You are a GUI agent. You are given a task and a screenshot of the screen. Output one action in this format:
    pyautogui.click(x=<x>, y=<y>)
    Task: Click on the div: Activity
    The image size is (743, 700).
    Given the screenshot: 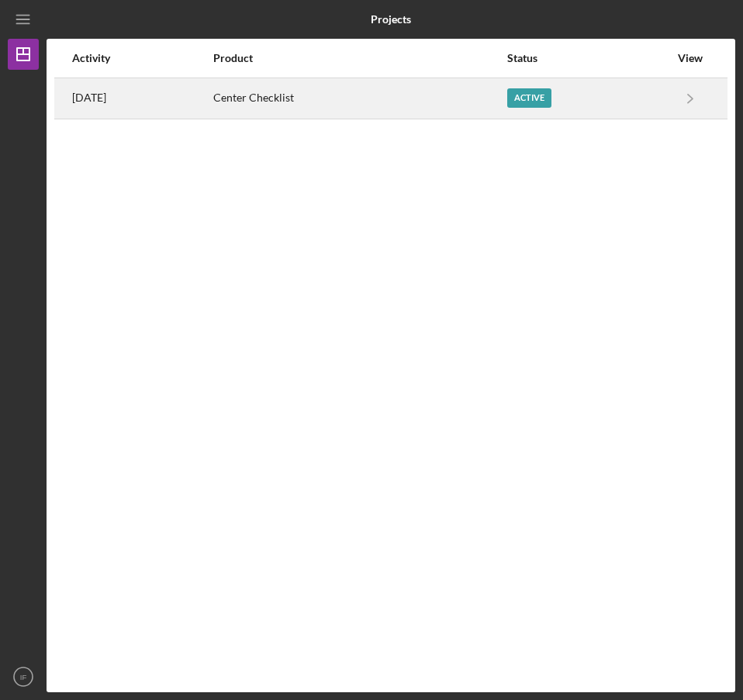 What is the action you would take?
    pyautogui.click(x=142, y=58)
    